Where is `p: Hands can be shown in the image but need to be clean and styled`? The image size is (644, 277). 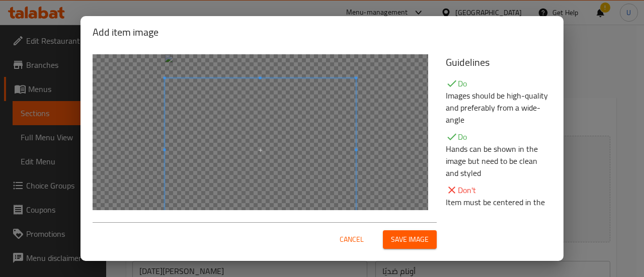 p: Hands can be shown in the image but need to be clean and styled is located at coordinates (499, 161).